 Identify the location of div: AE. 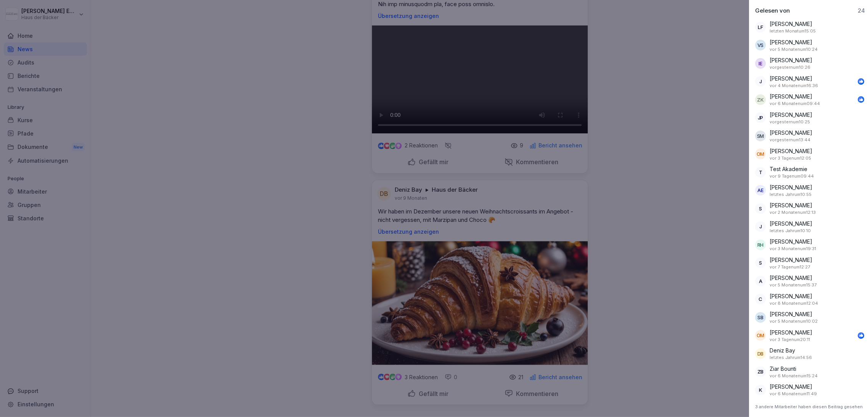
(760, 190).